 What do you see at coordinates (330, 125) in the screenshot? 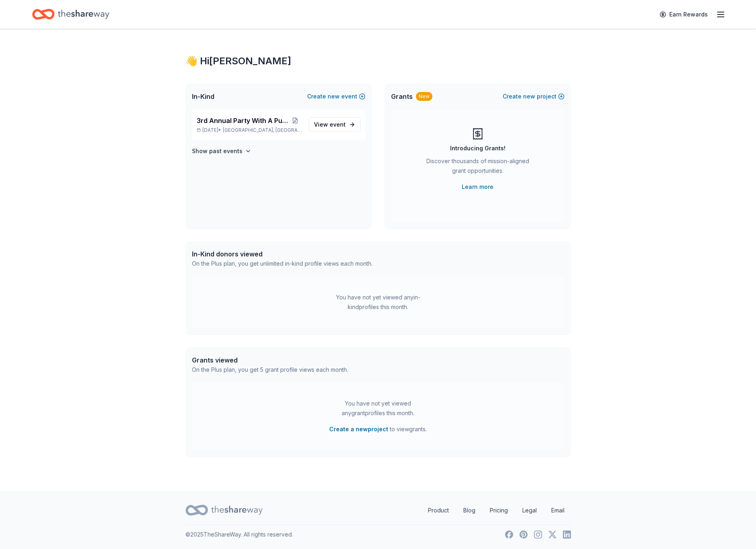
I see `span: View` at bounding box center [330, 125].